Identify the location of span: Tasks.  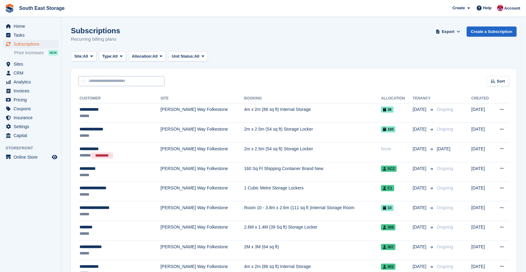
(32, 35).